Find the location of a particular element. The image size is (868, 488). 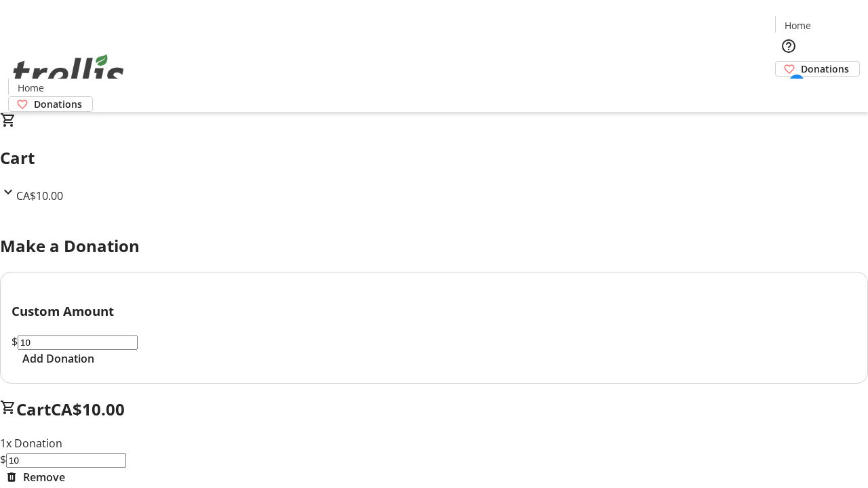

img: Orient E2E Organization oLZarfd70T's Logo is located at coordinates (68, 73).